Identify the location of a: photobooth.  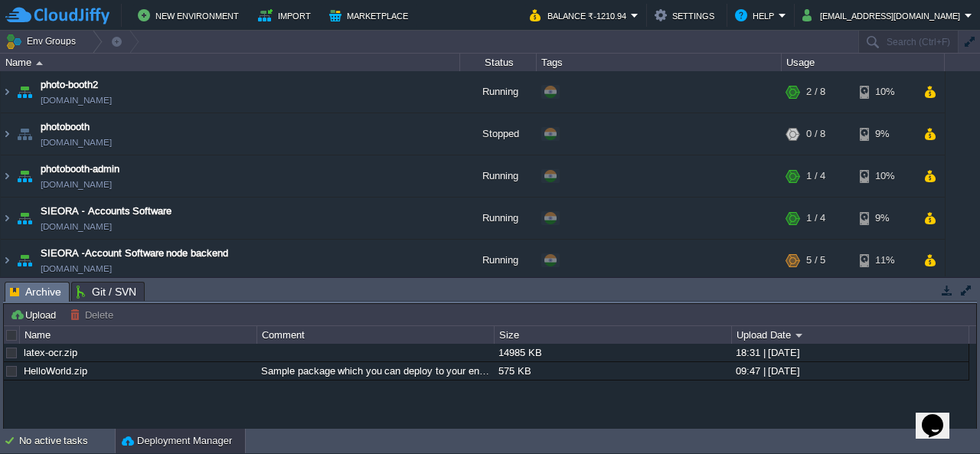
(65, 127).